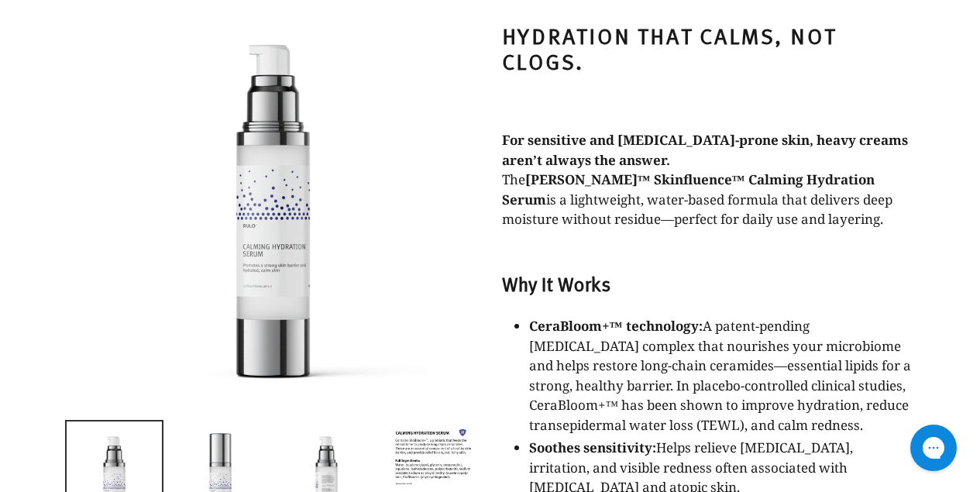 This screenshot has width=980, height=492. I want to click on strong: Hydration that calms, not clogs., so click(669, 48).